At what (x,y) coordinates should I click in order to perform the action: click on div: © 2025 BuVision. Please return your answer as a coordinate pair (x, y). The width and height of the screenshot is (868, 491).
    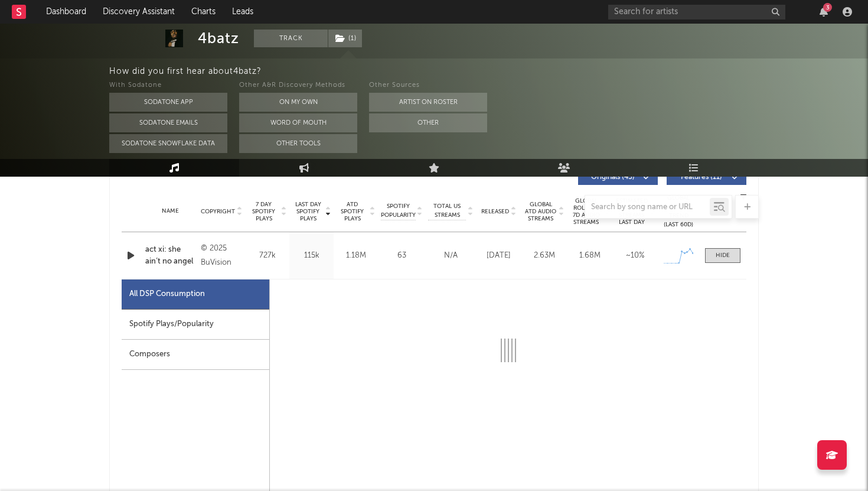
    Looking at the image, I should click on (221, 256).